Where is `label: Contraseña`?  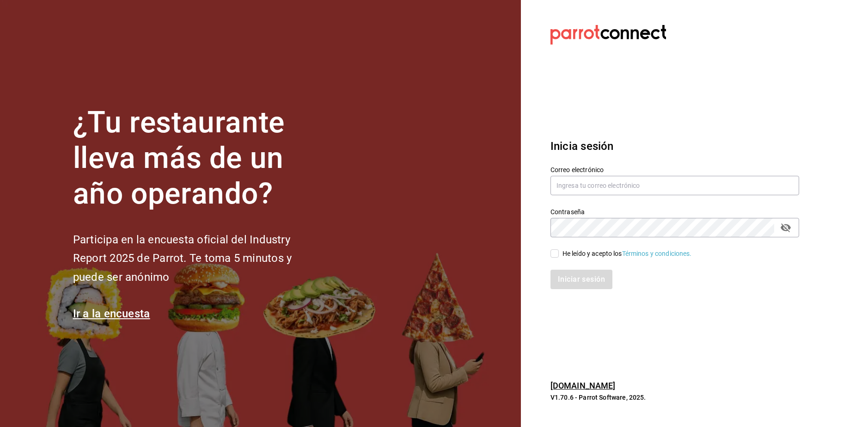 label: Contraseña is located at coordinates (675, 212).